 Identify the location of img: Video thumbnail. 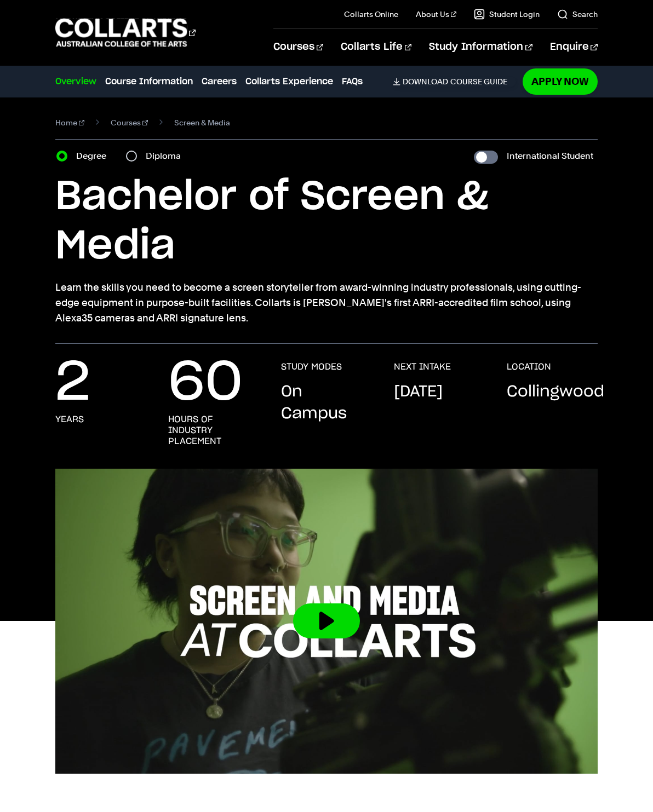
(326, 621).